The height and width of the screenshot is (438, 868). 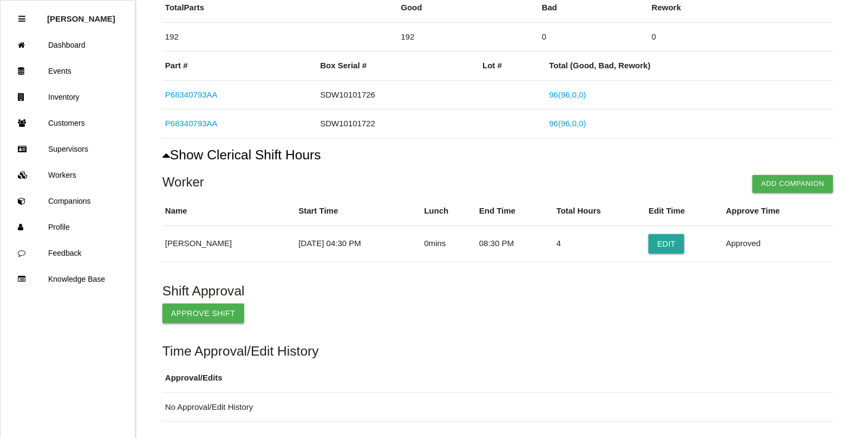 I want to click on th: Name, so click(x=229, y=211).